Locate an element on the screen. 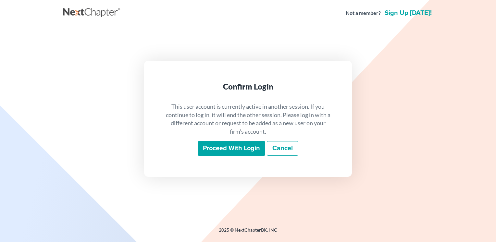  div: 2025 © NextChapterBK, INC is located at coordinates (248, 233).